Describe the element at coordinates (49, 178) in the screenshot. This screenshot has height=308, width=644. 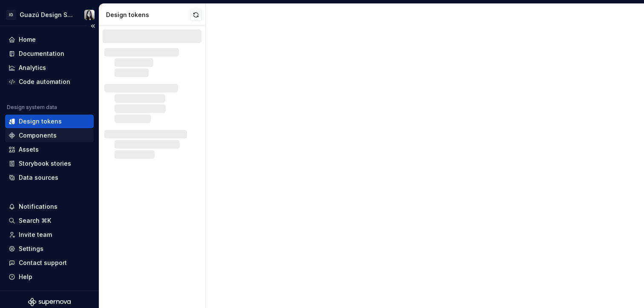
I see `a: Data sources` at that location.